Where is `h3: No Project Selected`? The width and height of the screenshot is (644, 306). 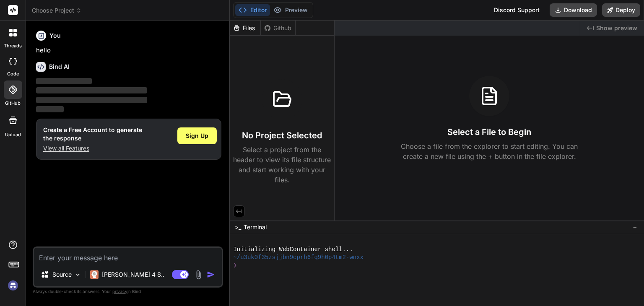 h3: No Project Selected is located at coordinates (282, 136).